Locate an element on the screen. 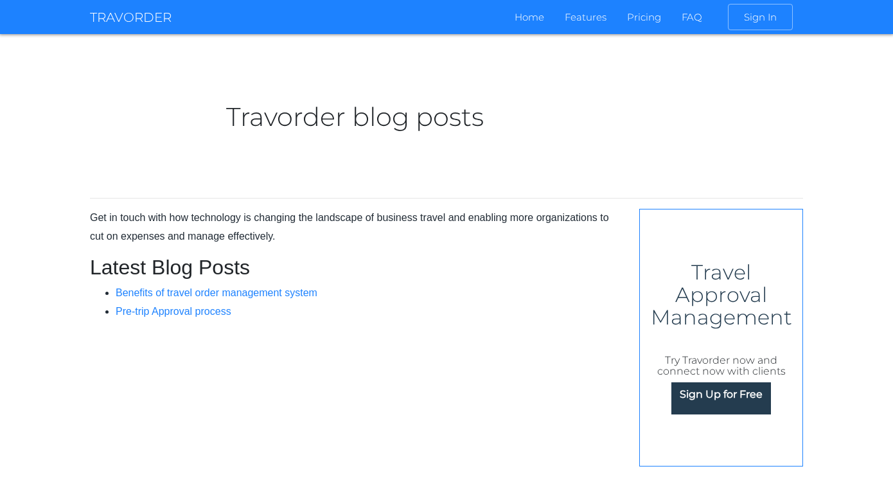 This screenshot has height=480, width=893. a: TRAVORDER is located at coordinates (130, 17).